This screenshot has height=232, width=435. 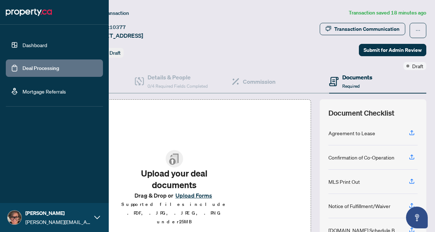 What do you see at coordinates (117, 27) in the screenshot?
I see `span: 10377` at bounding box center [117, 27].